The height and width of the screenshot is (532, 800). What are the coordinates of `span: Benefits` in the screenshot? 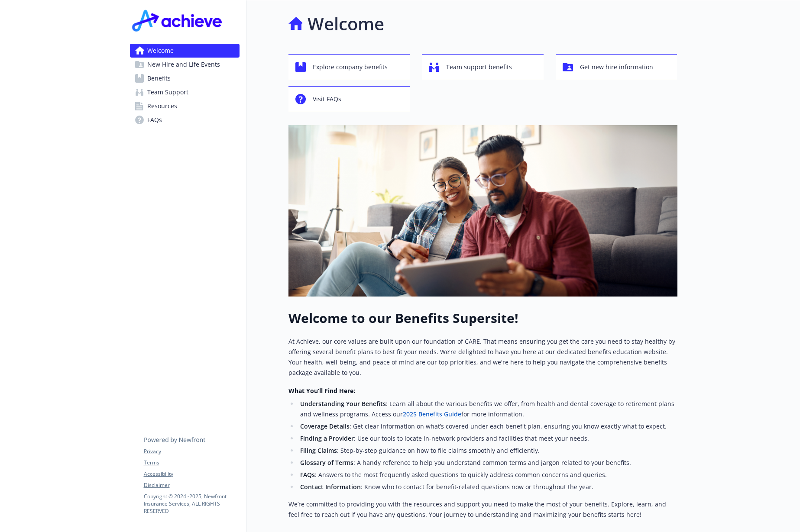 It's located at (159, 79).